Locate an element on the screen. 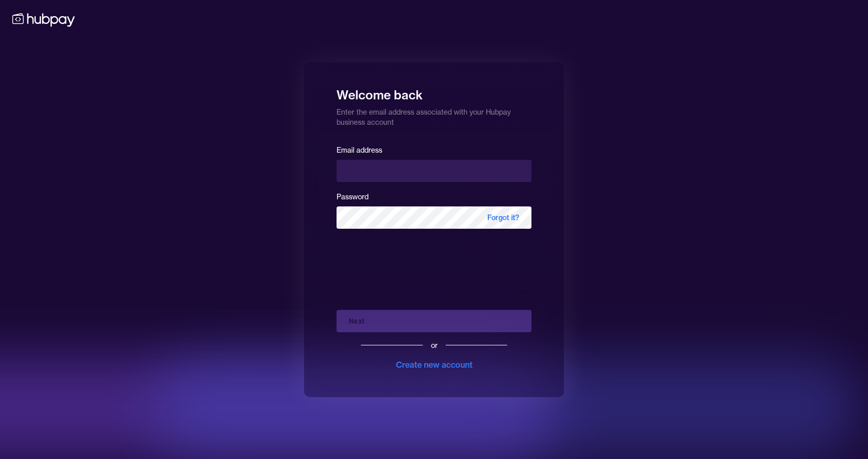 This screenshot has height=459, width=868. div: or is located at coordinates (434, 346).